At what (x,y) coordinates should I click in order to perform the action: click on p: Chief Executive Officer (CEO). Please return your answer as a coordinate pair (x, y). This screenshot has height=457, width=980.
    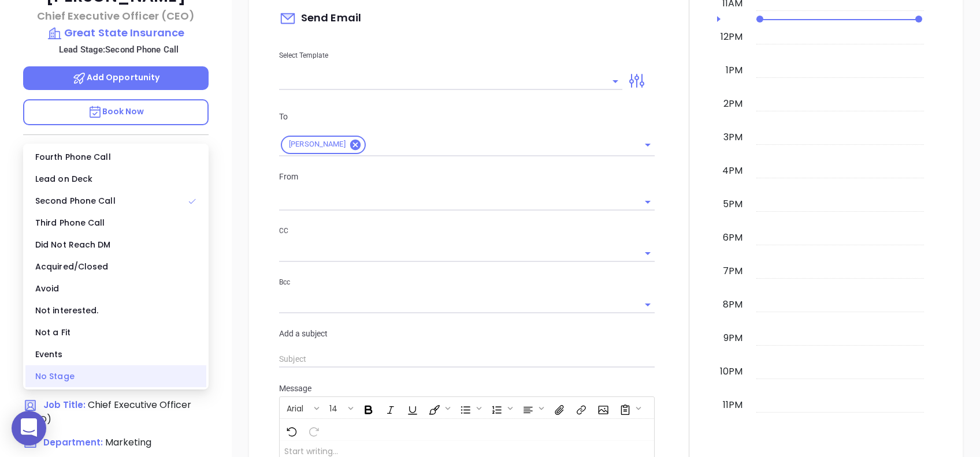
    Looking at the image, I should click on (116, 16).